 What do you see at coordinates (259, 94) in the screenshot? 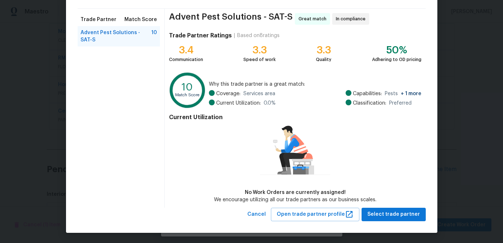
I see `span: Services area` at bounding box center [259, 94].